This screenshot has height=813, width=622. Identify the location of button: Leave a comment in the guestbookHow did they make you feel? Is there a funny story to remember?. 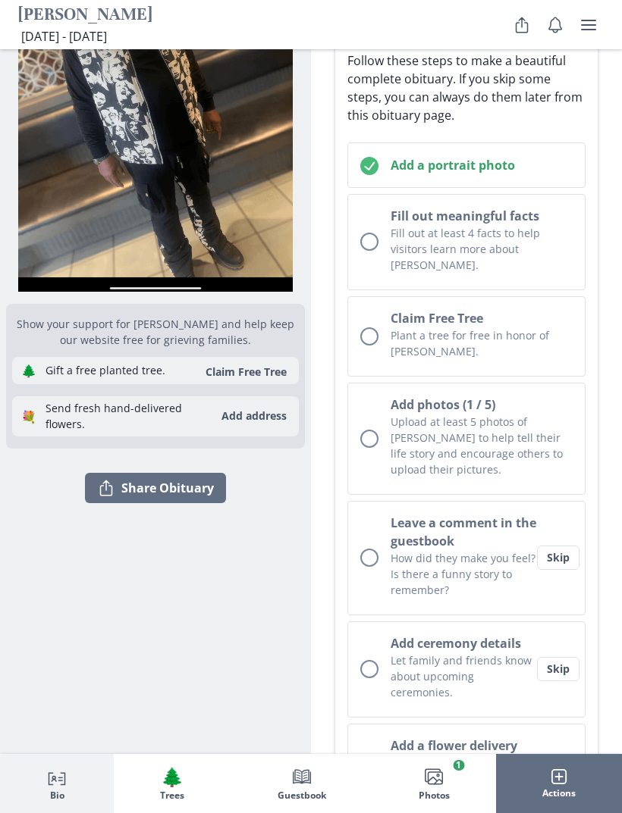
(466, 558).